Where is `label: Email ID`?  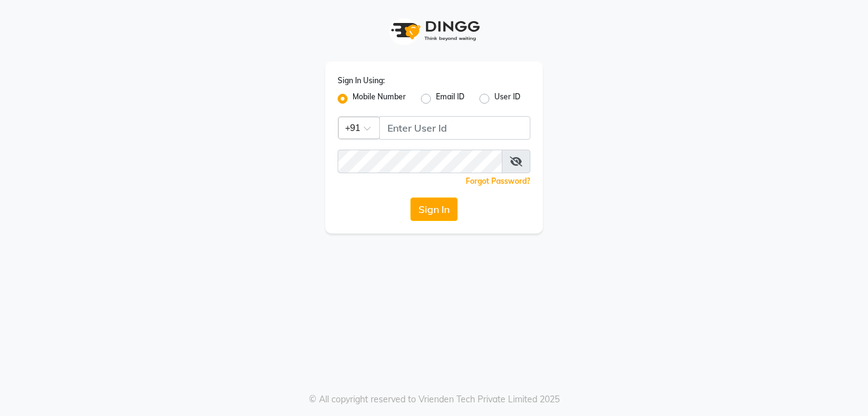
label: Email ID is located at coordinates (450, 99).